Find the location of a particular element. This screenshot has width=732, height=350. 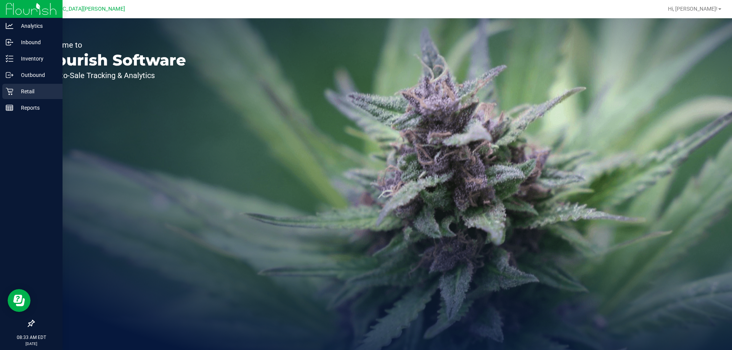

inline-svg: Reports is located at coordinates (10, 108).